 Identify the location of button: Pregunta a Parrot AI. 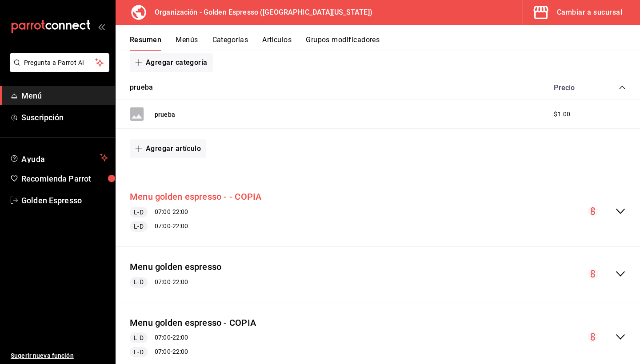
(60, 62).